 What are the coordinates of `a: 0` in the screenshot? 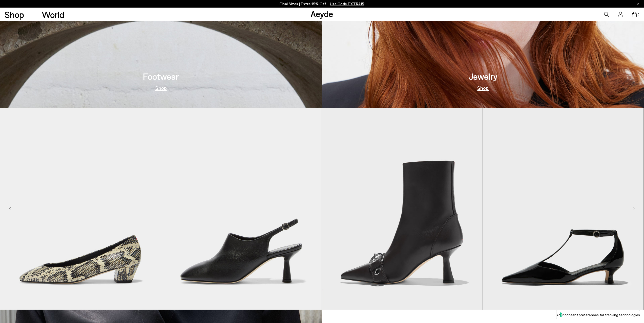 It's located at (634, 14).